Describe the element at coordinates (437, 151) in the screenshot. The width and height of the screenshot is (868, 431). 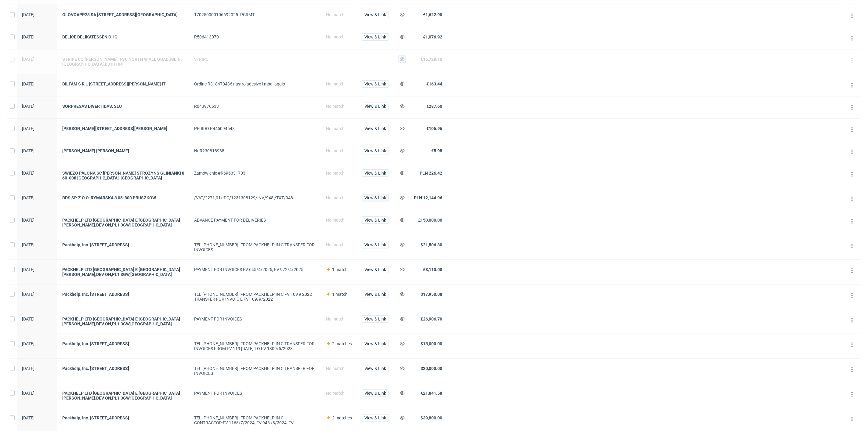
I see `span: €5.95` at that location.